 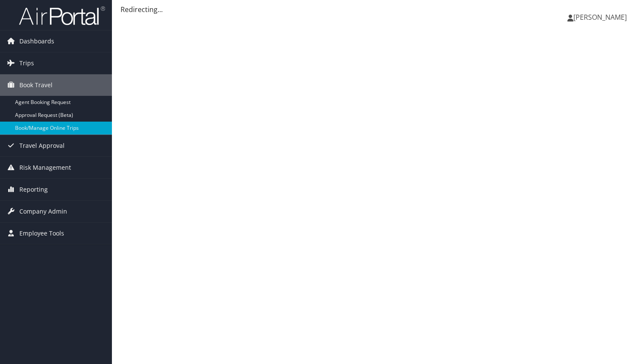 What do you see at coordinates (36, 85) in the screenshot?
I see `span: Book Travel` at bounding box center [36, 85].